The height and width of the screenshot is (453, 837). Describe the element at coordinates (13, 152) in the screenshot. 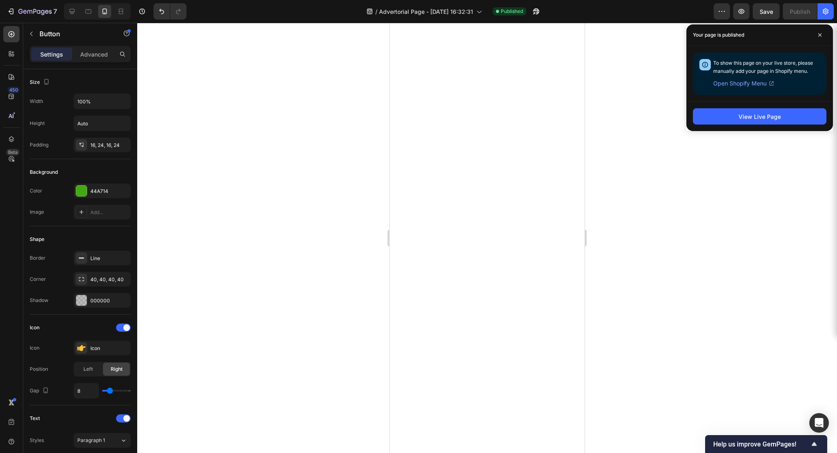

I see `div: Beta` at that location.